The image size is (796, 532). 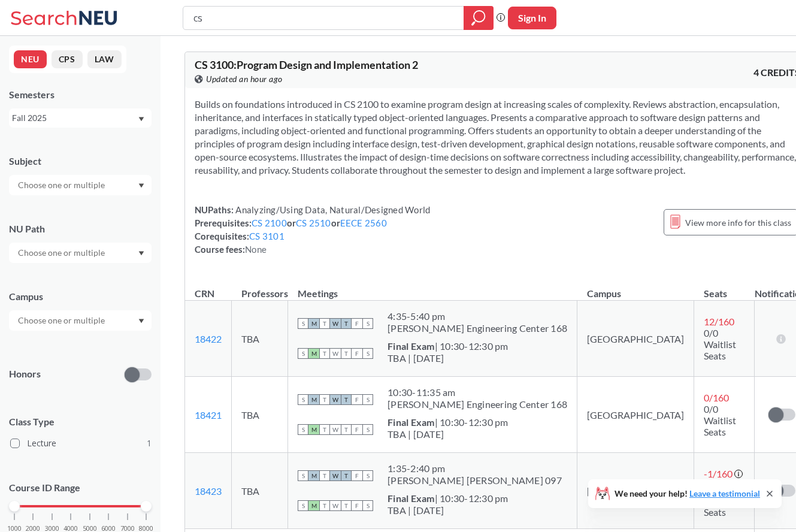 What do you see at coordinates (636, 288) in the screenshot?
I see `th: Campus` at bounding box center [636, 288].